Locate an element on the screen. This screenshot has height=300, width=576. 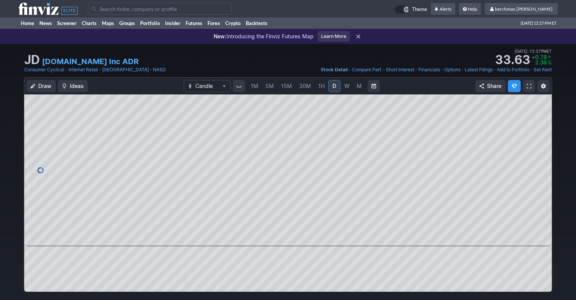
a: Backtests is located at coordinates (256, 23).